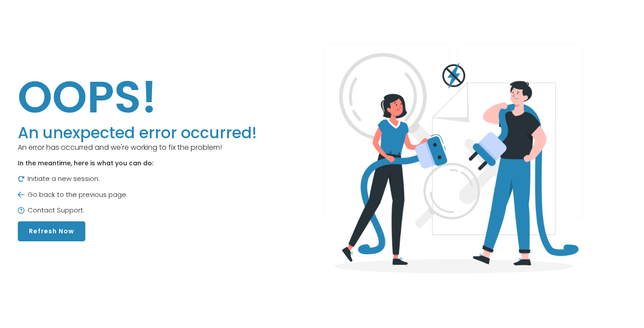 The width and height of the screenshot is (644, 328). I want to click on p: Go back to the previous page., so click(138, 195).